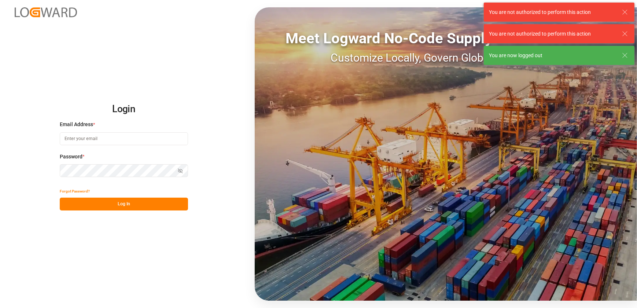  Describe the element at coordinates (71, 157) in the screenshot. I see `span: Password` at that location.